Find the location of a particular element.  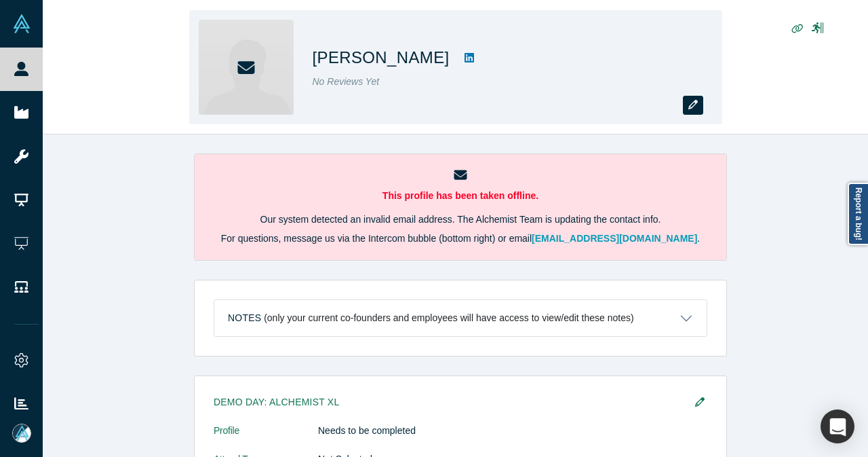

dd: Needs to be completed is located at coordinates (512, 431).